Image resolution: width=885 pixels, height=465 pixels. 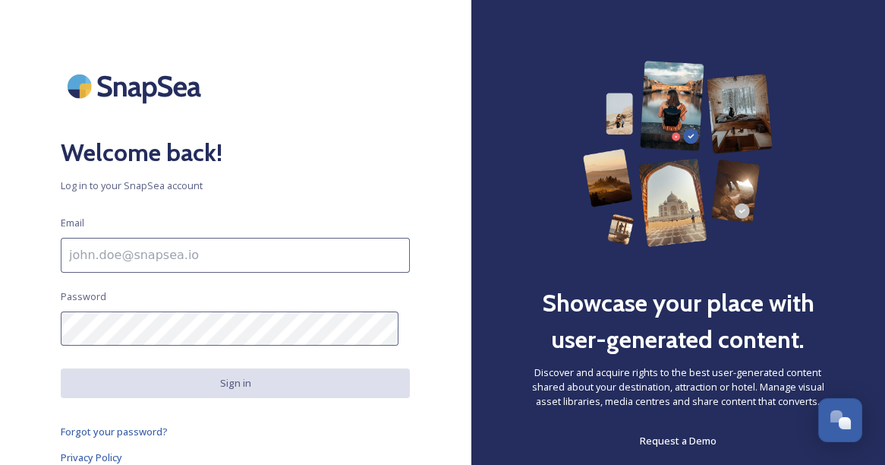 What do you see at coordinates (840, 420) in the screenshot?
I see `button: Open Chat` at bounding box center [840, 420].